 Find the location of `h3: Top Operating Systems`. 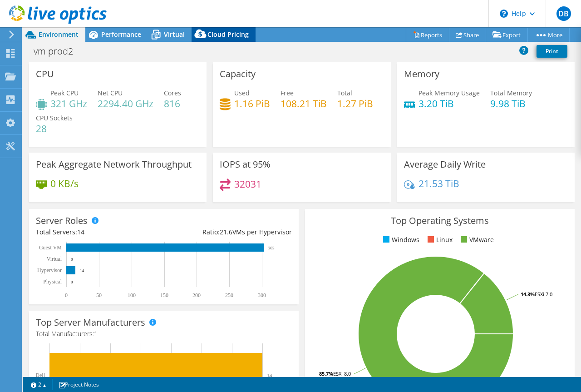

h3: Top Operating Systems is located at coordinates (440, 221).